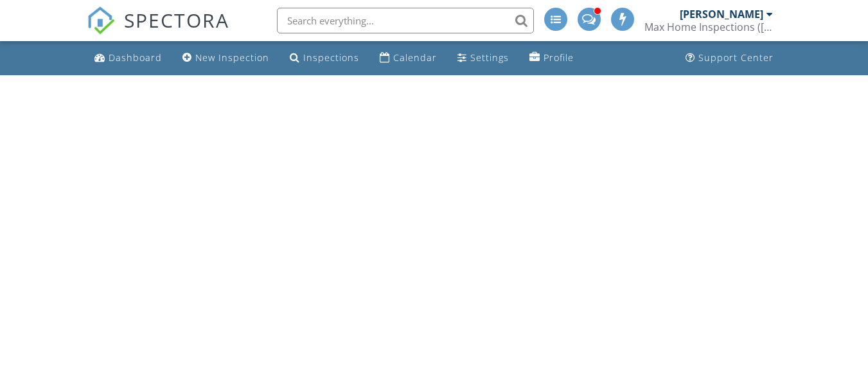 Image resolution: width=868 pixels, height=385 pixels. Describe the element at coordinates (736, 57) in the screenshot. I see `div: Support Center` at that location.